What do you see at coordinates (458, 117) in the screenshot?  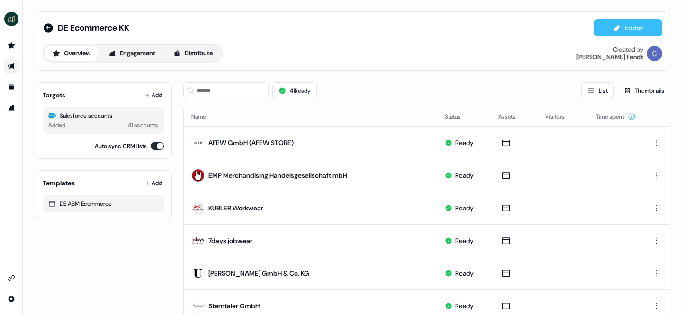 I see `button: Status` at bounding box center [458, 117].